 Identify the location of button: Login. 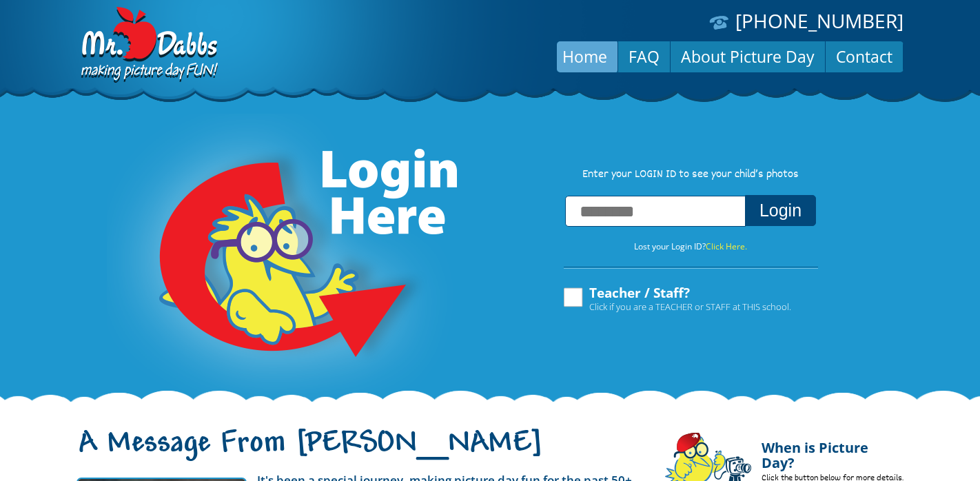
(780, 210).